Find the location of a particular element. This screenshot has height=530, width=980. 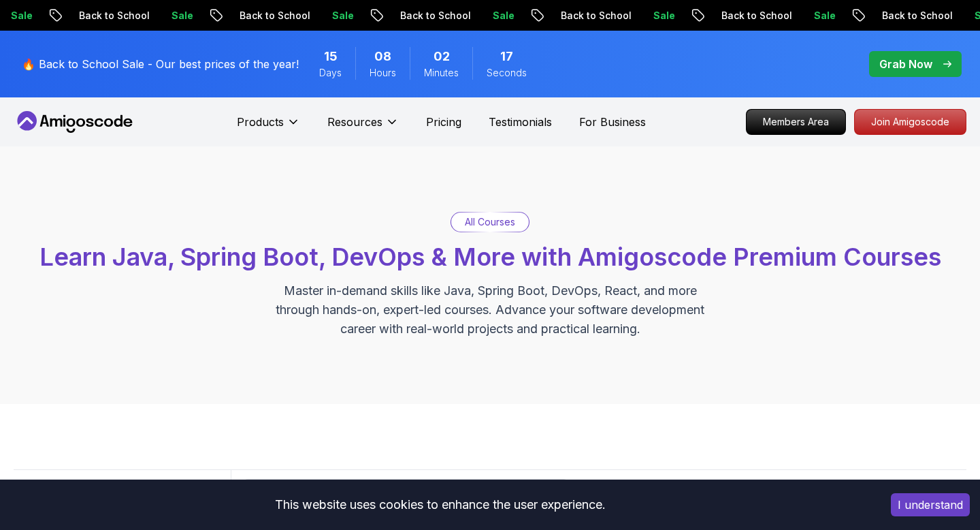

p: Resources is located at coordinates (355, 122).